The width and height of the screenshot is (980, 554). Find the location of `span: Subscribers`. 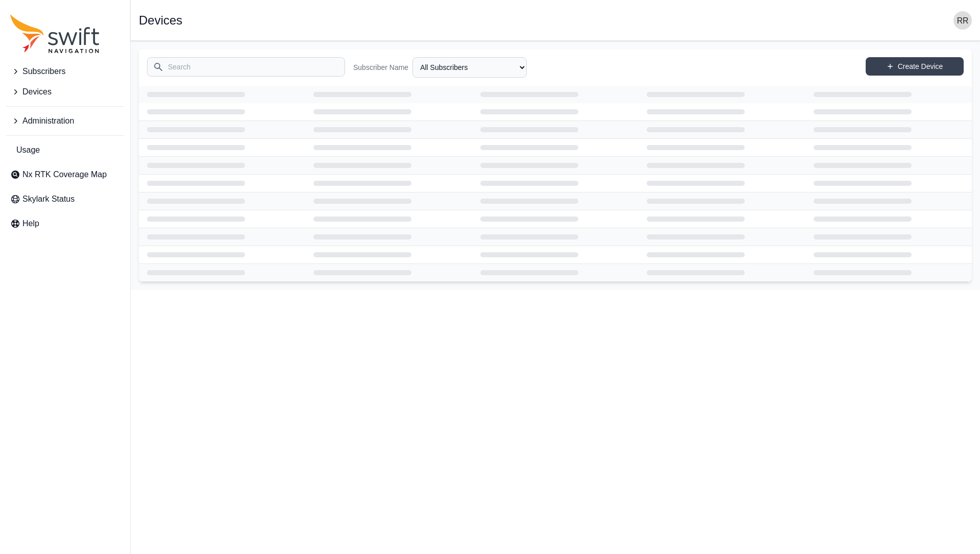

span: Subscribers is located at coordinates (44, 71).